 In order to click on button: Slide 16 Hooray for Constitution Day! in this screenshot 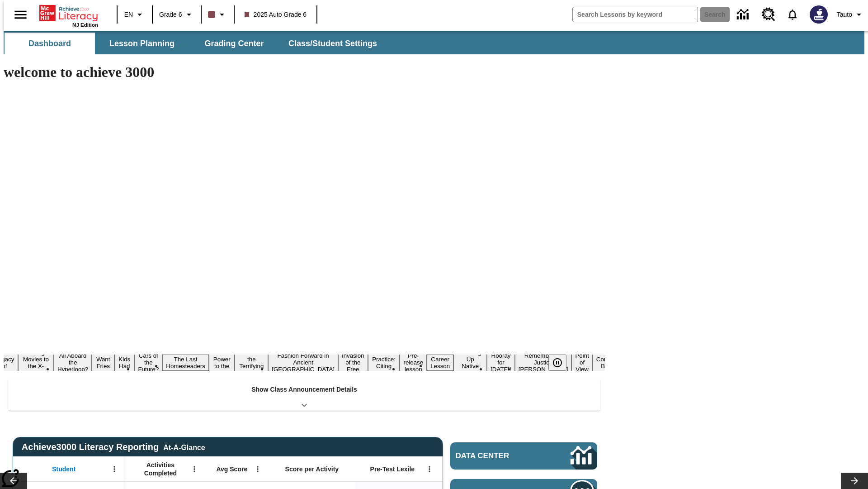, I will do `click(501, 362)`.